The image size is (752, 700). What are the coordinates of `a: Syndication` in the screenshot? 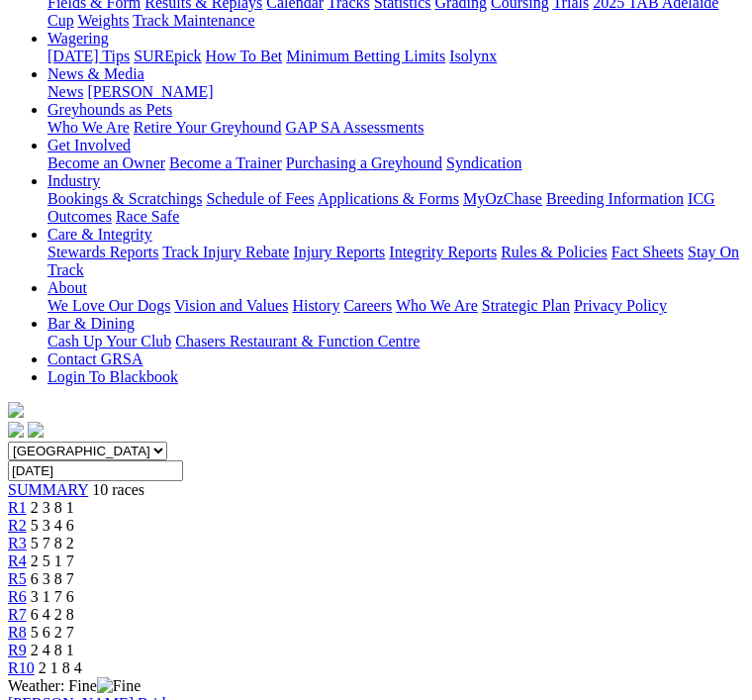 It's located at (484, 162).